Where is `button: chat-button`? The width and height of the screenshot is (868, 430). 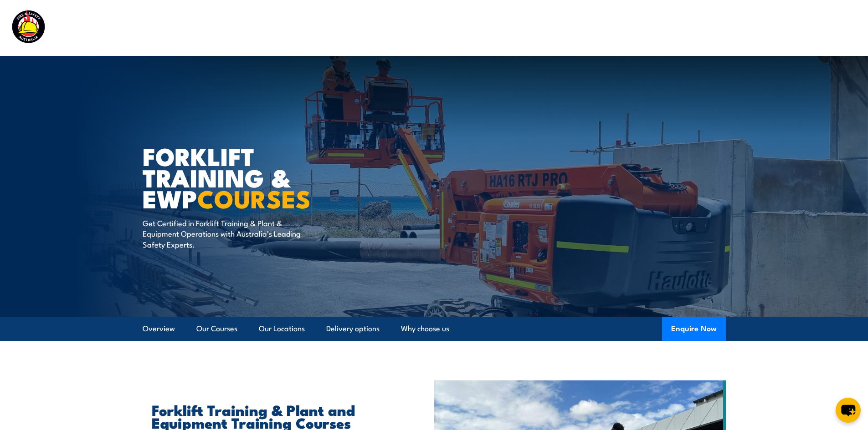
button: chat-button is located at coordinates (847, 410).